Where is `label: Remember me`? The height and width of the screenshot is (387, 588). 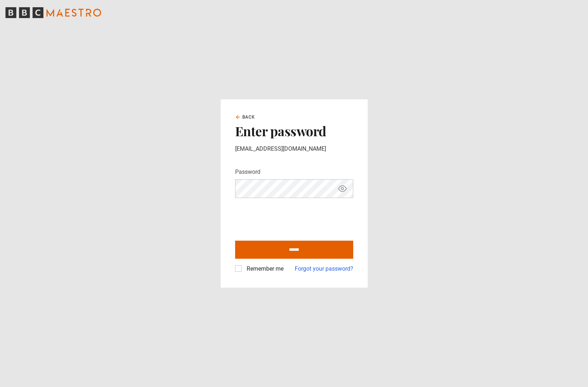 label: Remember me is located at coordinates (264, 269).